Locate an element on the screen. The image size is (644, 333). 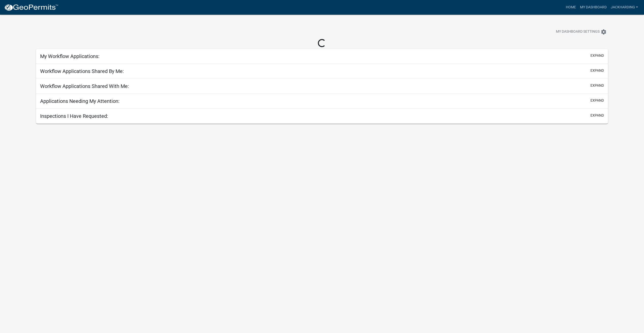
h5: Inspections I Have Requested: is located at coordinates (74, 116).